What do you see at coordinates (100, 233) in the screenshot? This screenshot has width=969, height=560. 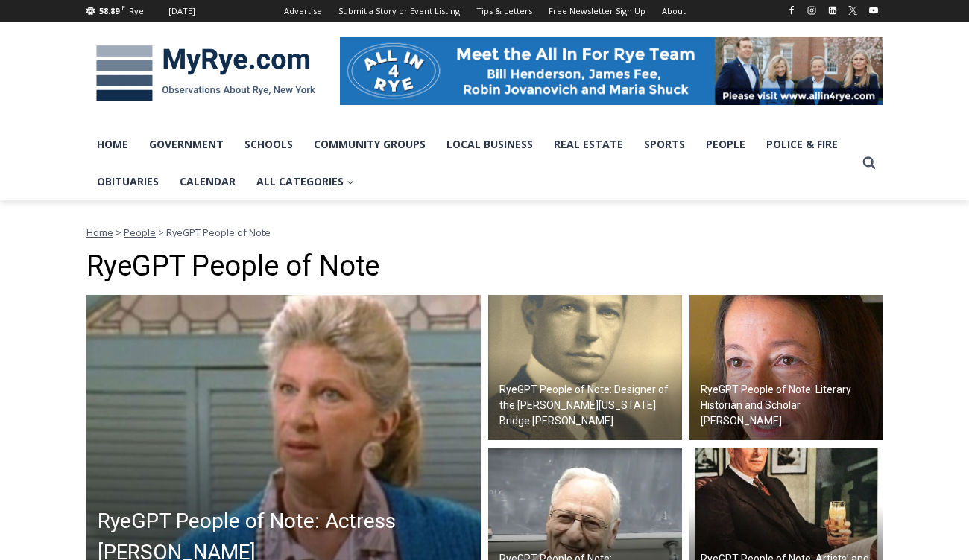 I see `span: Home` at bounding box center [100, 233].